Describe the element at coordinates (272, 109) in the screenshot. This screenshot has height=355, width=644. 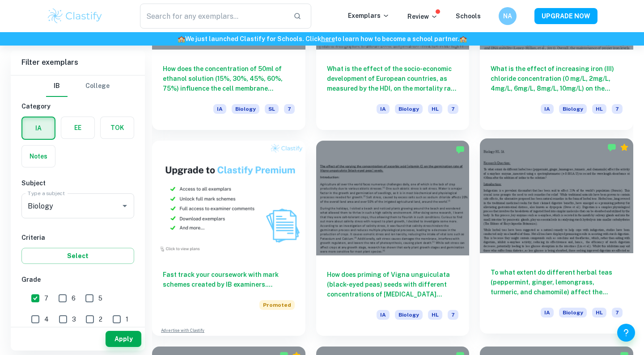
I see `span: SL` at that location.